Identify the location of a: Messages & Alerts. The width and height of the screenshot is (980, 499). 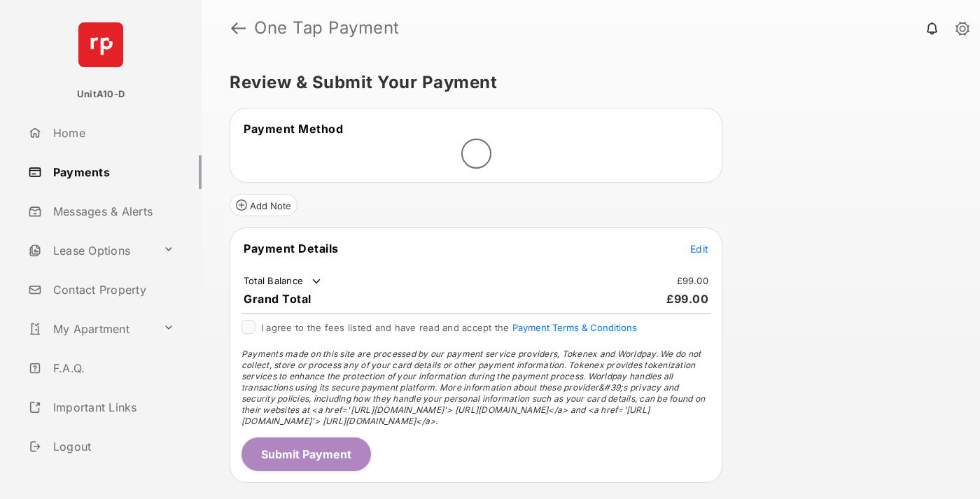
(112, 212).